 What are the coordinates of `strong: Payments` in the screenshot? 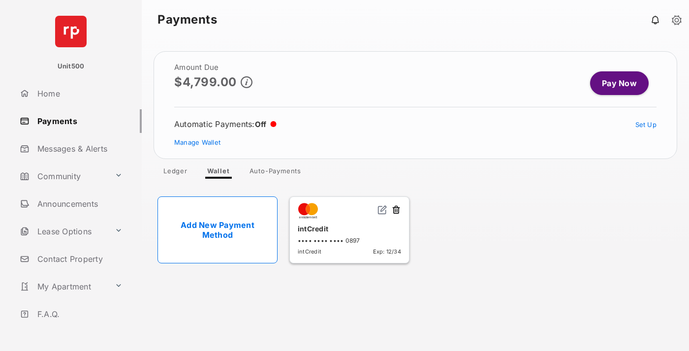 It's located at (187, 20).